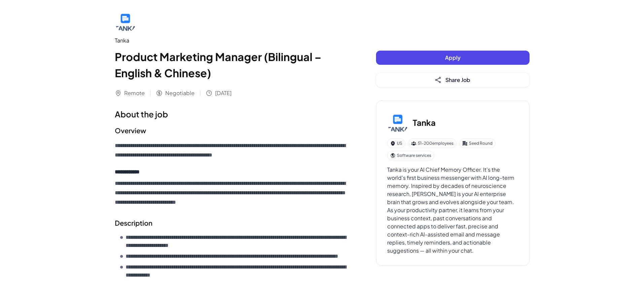 Image resolution: width=644 pixels, height=282 pixels. What do you see at coordinates (135, 93) in the screenshot?
I see `span: Remote` at bounding box center [135, 93].